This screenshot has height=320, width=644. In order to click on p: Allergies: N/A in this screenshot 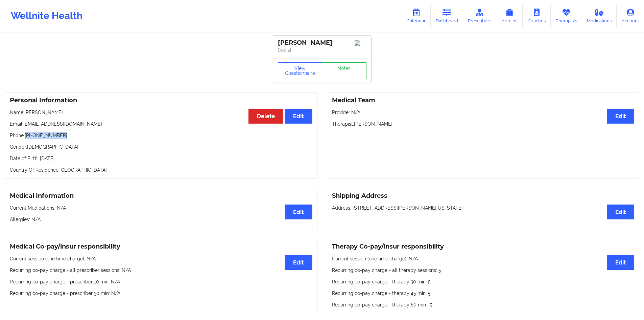, I will do `click(161, 220)`.